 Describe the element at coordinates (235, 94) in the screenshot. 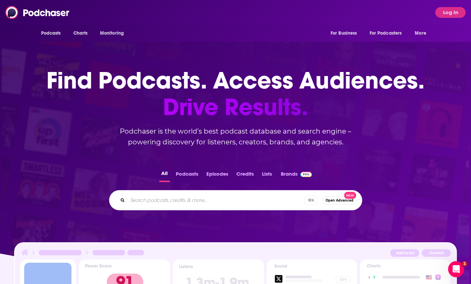

I see `h1: Find Podcasts. Access Audiences.` at that location.